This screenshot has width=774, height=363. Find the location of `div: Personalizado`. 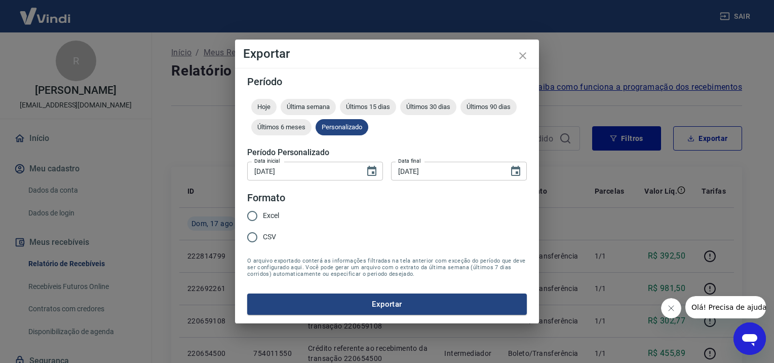

div: Personalizado is located at coordinates (342, 127).